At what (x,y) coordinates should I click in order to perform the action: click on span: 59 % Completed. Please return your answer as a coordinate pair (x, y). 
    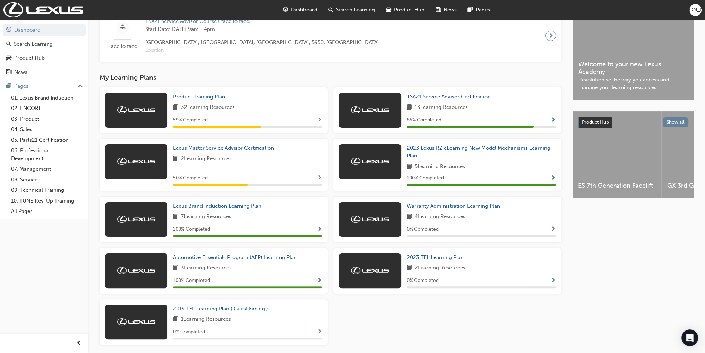
    Looking at the image, I should click on (190, 120).